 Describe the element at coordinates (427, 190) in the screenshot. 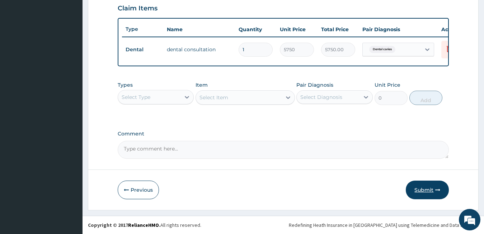

I see `button: Submit` at that location.